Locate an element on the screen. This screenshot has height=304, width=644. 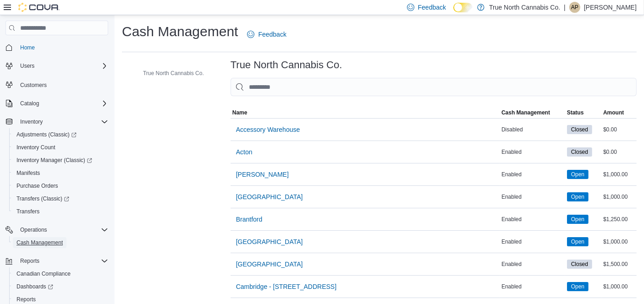
div: $0.00 is located at coordinates (619, 130).